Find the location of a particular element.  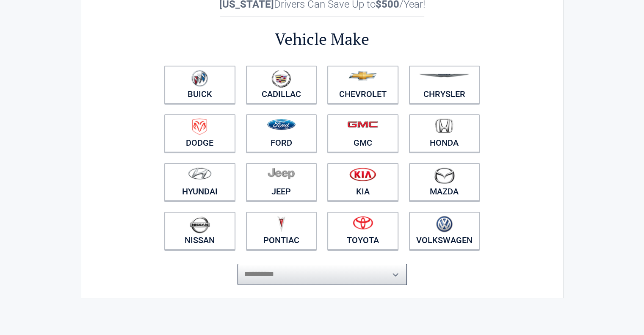

img: buick is located at coordinates (200, 79).